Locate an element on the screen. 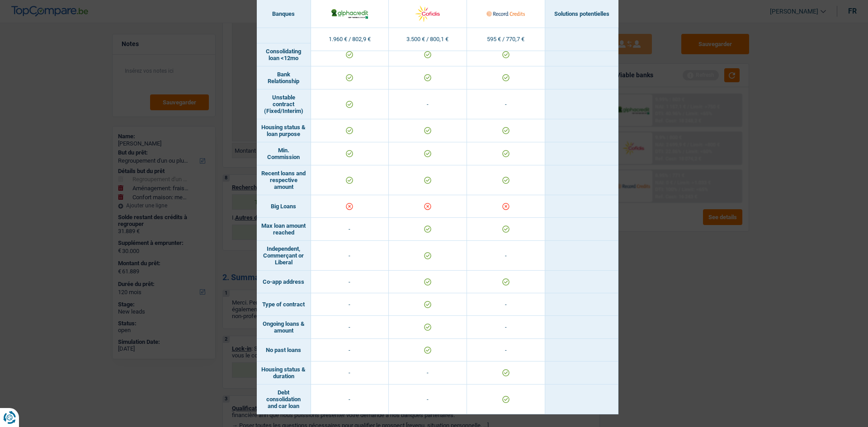  td: Debt consolidation and car loan is located at coordinates (284, 399).